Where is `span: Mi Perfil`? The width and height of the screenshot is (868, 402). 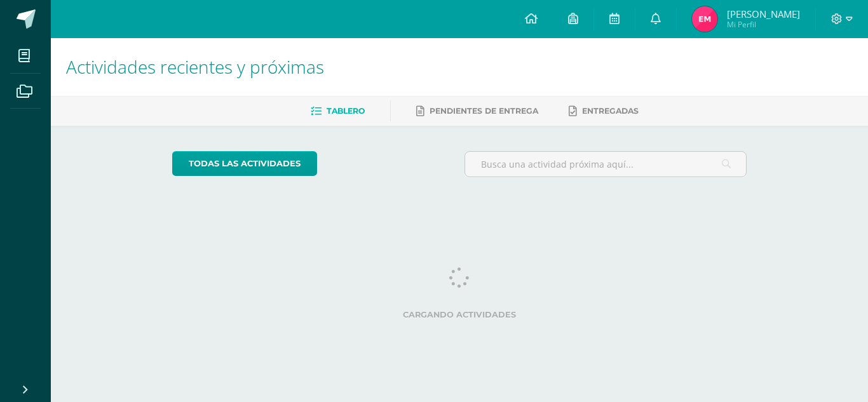 span: Mi Perfil is located at coordinates (763, 24).